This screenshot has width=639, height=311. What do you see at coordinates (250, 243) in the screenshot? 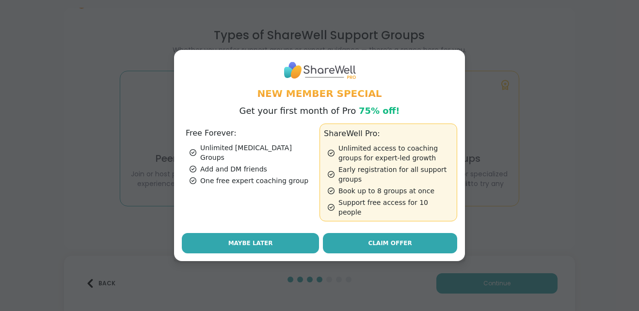
I see `button: Maybe Later` at bounding box center [250, 243].